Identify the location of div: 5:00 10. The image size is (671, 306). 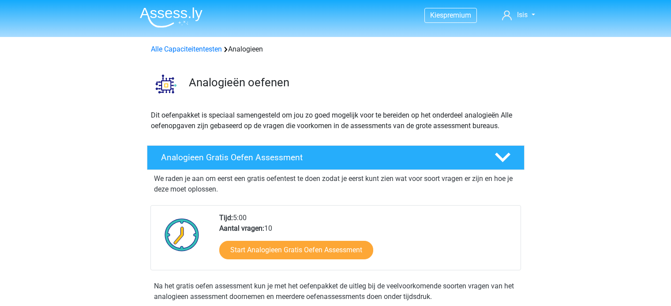
(366, 242).